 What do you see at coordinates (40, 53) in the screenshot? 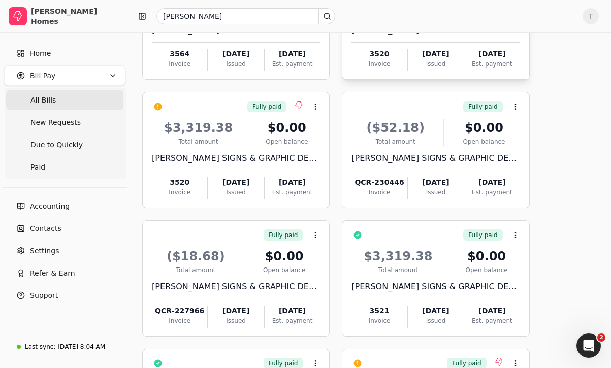
I see `span: Home` at bounding box center [40, 53].